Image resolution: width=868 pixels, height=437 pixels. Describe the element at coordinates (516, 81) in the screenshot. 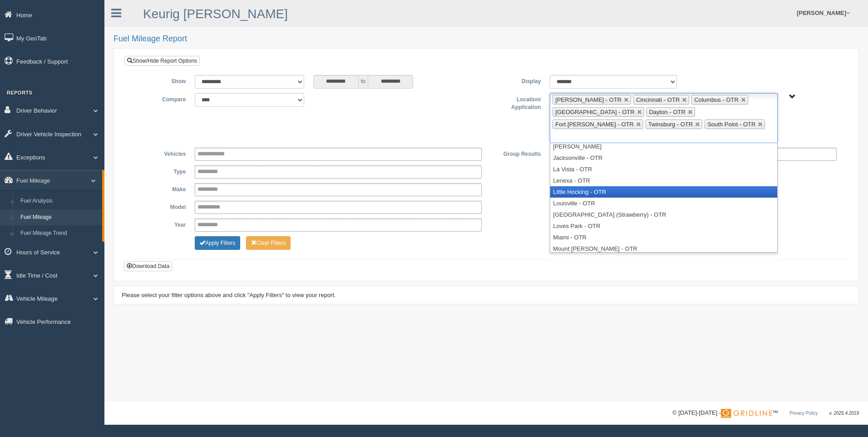

I see `label: Display` at that location.